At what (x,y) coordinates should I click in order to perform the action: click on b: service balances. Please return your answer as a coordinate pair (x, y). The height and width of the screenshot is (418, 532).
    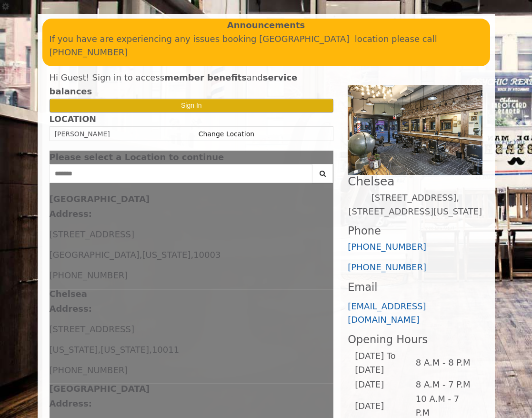
    Looking at the image, I should click on (174, 85).